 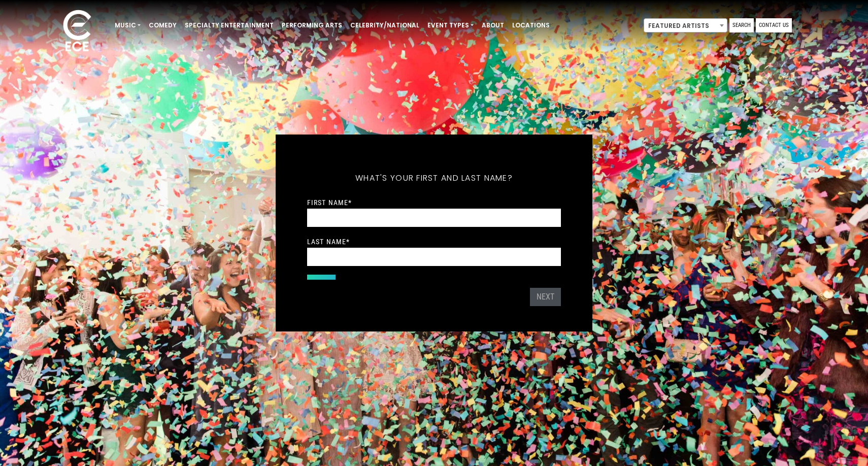 What do you see at coordinates (434, 178) in the screenshot?
I see `h5: What's your first and last name?` at bounding box center [434, 178].